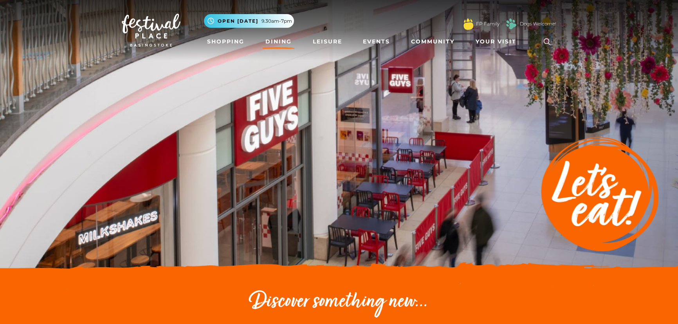 The image size is (678, 324). What do you see at coordinates (538, 24) in the screenshot?
I see `a: Dogs Welcome!` at bounding box center [538, 24].